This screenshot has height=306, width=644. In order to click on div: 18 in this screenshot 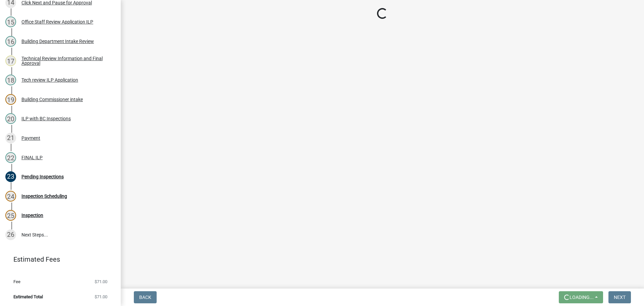, I will do `click(11, 80)`.